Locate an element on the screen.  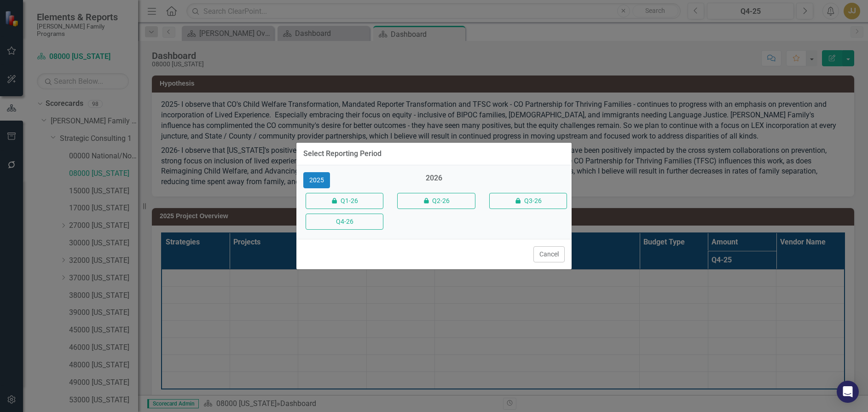
div: 2026 is located at coordinates (433, 180).